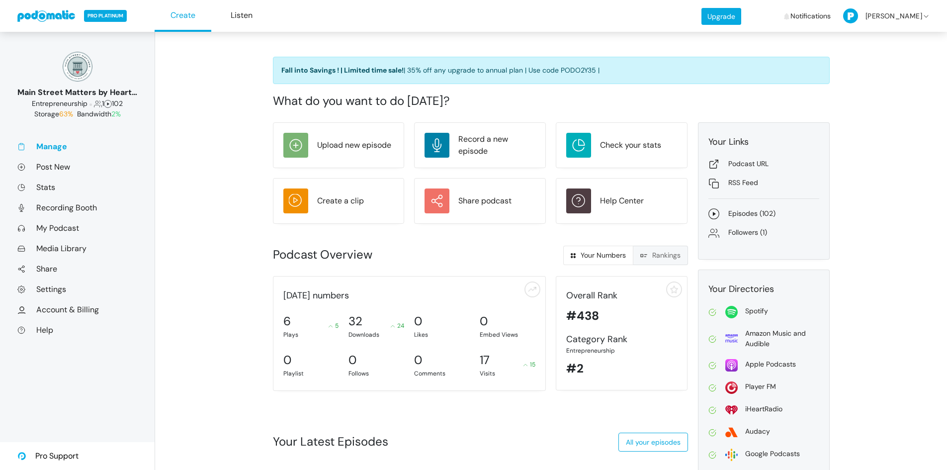 This screenshot has width=947, height=470. What do you see at coordinates (78, 67) in the screenshot?
I see `img: 150x150_17130234.png` at bounding box center [78, 67].